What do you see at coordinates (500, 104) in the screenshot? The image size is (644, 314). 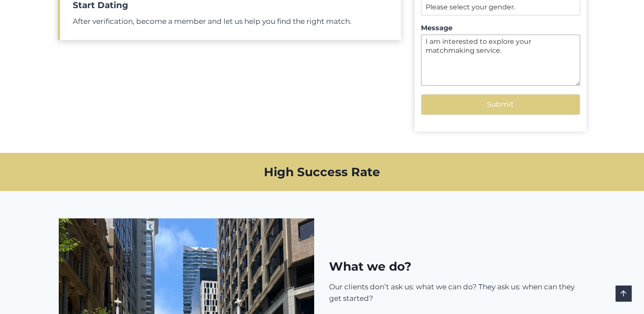 I see `button: Submit` at bounding box center [500, 104].